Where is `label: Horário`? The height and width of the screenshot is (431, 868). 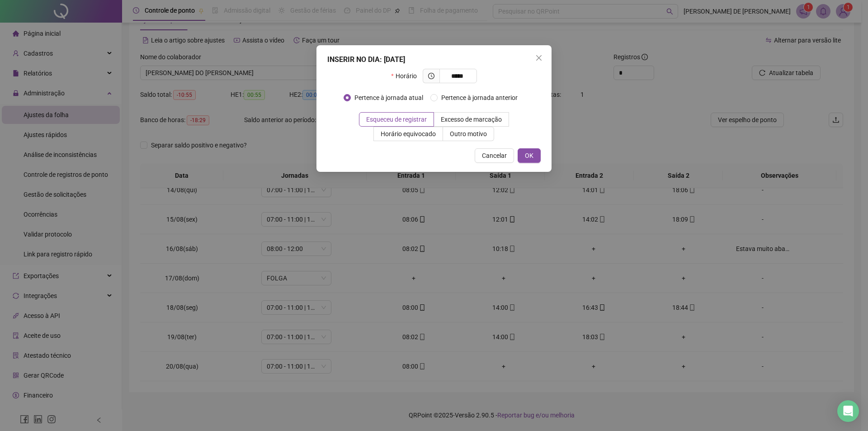
label: Horário is located at coordinates (406, 76).